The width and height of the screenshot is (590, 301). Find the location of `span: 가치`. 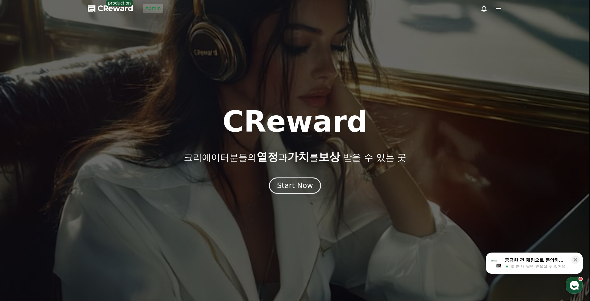

span: 가치 is located at coordinates (298, 156).